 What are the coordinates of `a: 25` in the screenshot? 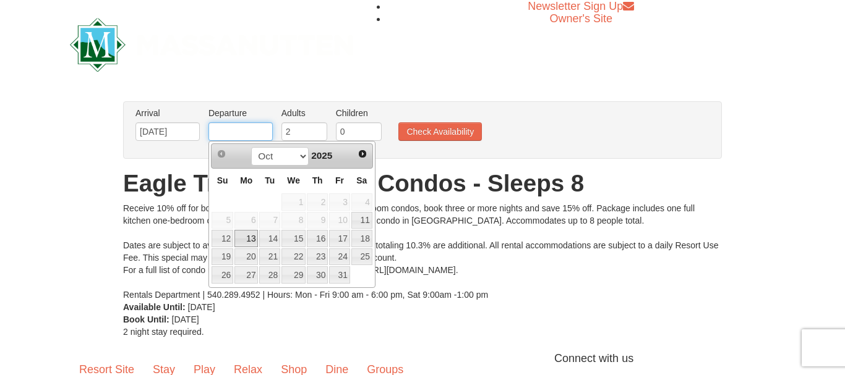 It's located at (362, 257).